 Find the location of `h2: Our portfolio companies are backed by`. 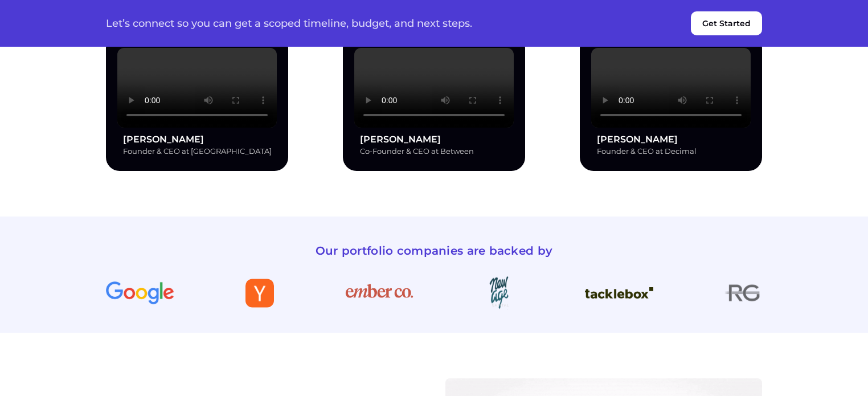

h2: Our portfolio companies are backed by is located at coordinates (434, 250).